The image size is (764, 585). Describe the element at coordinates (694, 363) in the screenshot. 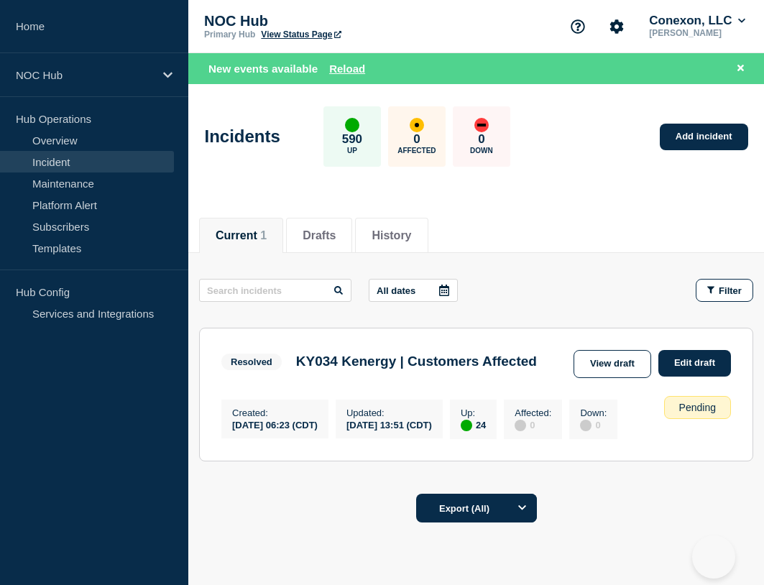

I see `a: Edit draft` at that location.